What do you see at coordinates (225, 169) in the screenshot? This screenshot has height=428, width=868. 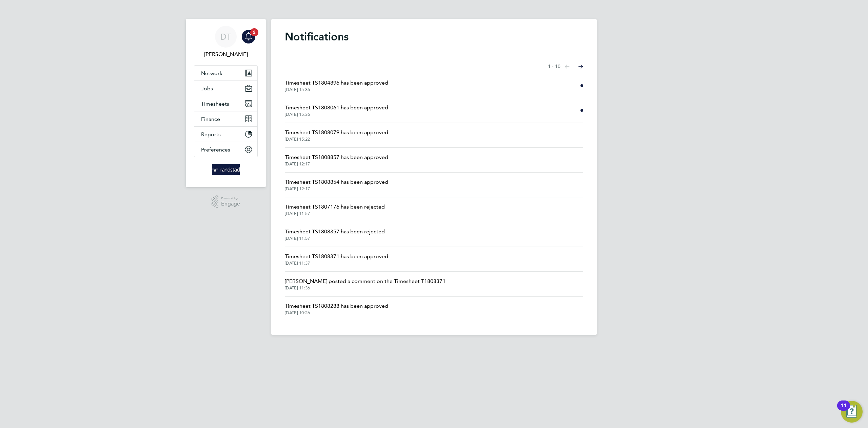 I see `a: Go to home page` at bounding box center [225, 169].